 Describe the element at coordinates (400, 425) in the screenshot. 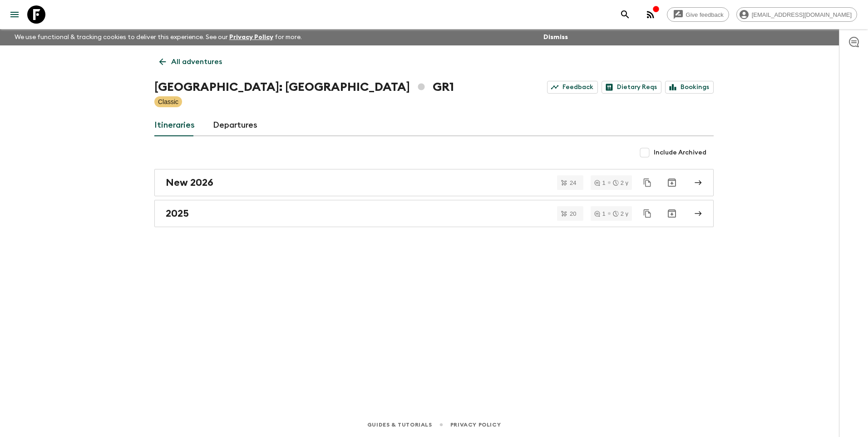

I see `a: Guides & Tutorials` at that location.